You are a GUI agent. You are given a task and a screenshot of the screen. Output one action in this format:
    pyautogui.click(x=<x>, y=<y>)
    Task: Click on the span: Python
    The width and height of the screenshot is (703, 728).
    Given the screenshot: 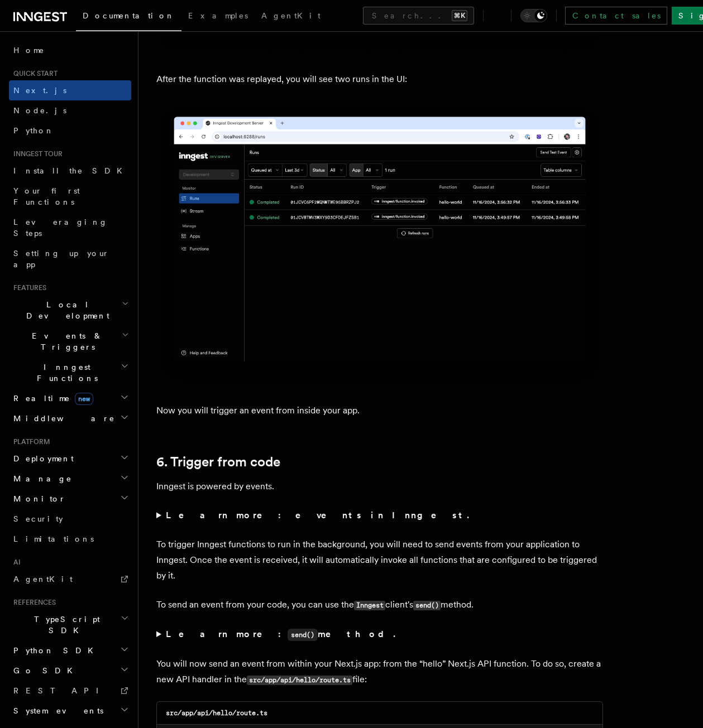 What is the action you would take?
    pyautogui.click(x=33, y=131)
    